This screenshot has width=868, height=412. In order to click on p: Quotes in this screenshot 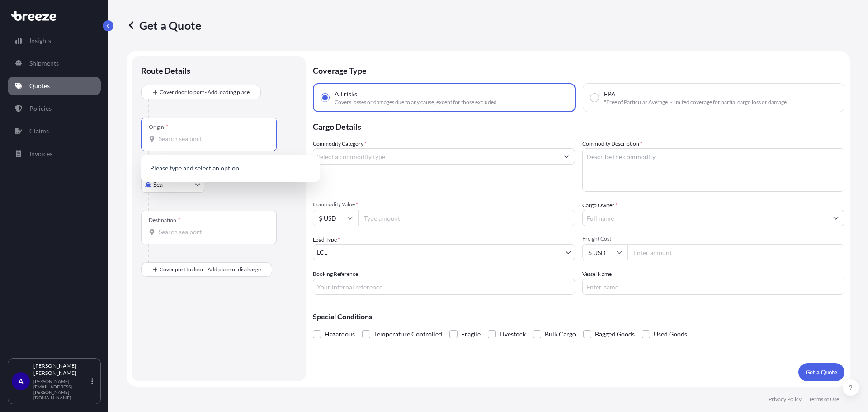, I will do `click(39, 86)`.